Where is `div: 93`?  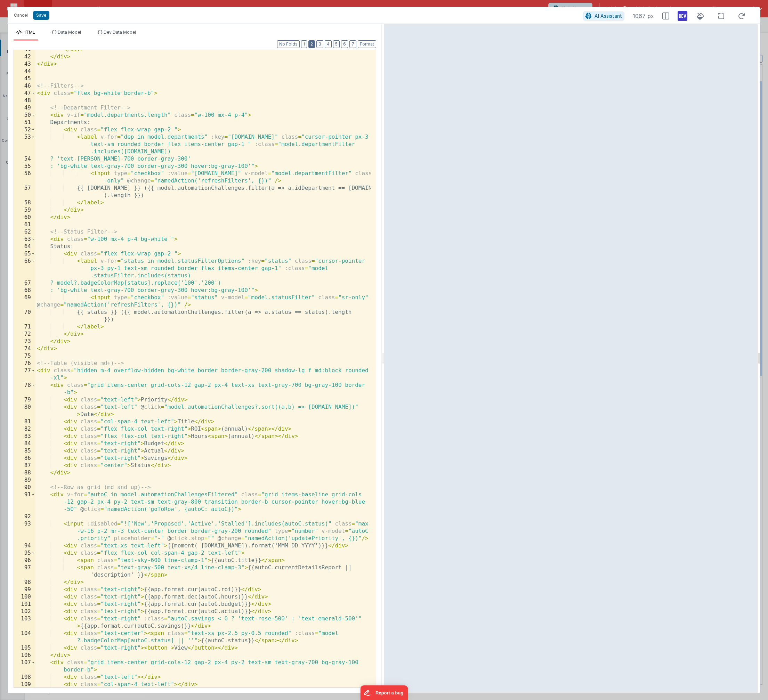 div: 93 is located at coordinates (25, 531).